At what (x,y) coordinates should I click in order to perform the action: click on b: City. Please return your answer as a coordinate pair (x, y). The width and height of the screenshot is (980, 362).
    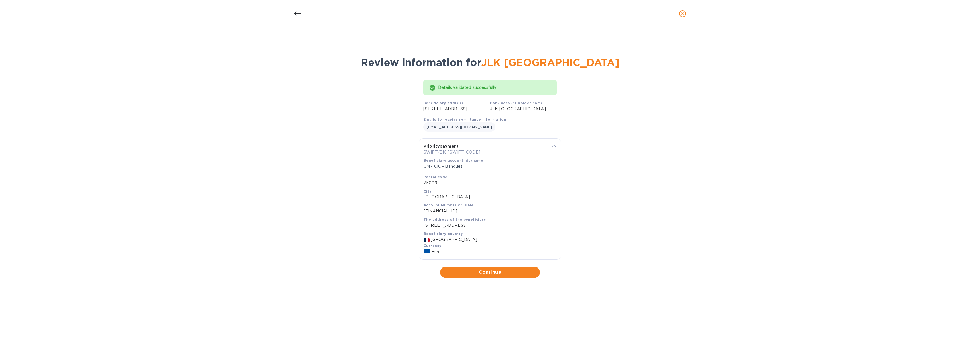
    Looking at the image, I should click on (428, 191).